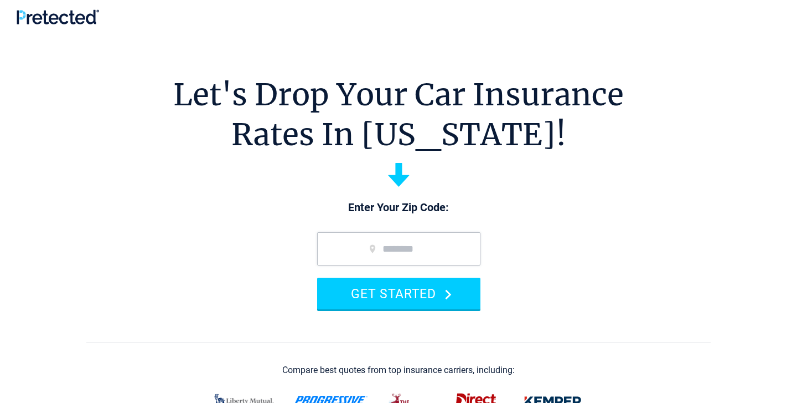 The image size is (797, 403). What do you see at coordinates (58, 17) in the screenshot?
I see `img: Pretected Logo` at bounding box center [58, 17].